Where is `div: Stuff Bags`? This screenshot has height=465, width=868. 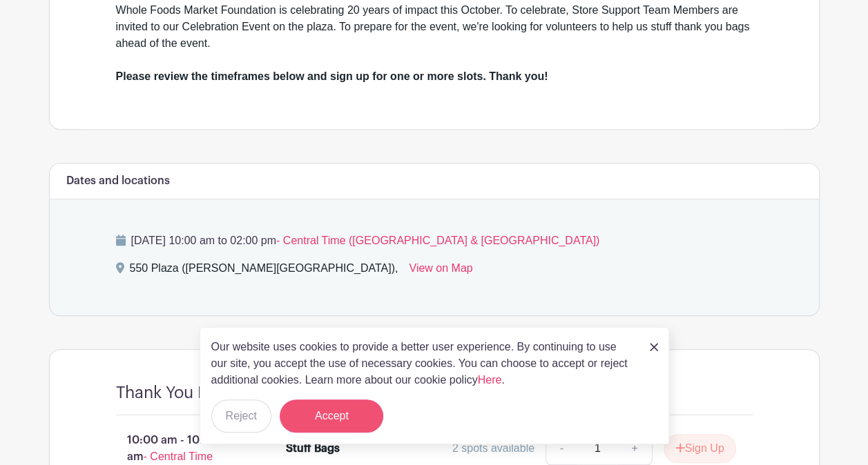 div: Stuff Bags is located at coordinates (312, 448).